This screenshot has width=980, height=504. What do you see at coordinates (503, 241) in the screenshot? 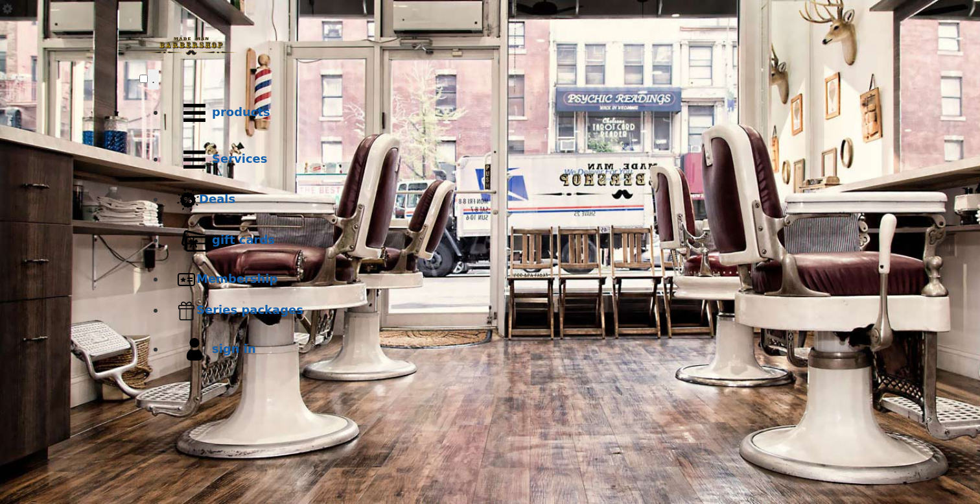
I see `a: Gift cardsgift cards` at bounding box center [503, 241].